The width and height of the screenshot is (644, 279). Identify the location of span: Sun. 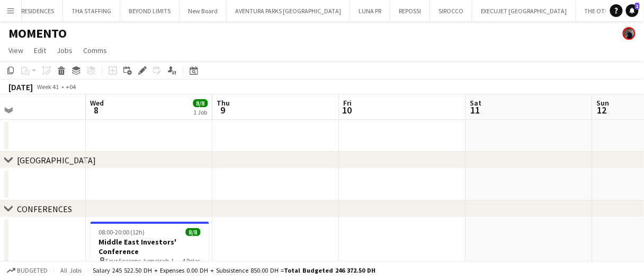
(603, 103).